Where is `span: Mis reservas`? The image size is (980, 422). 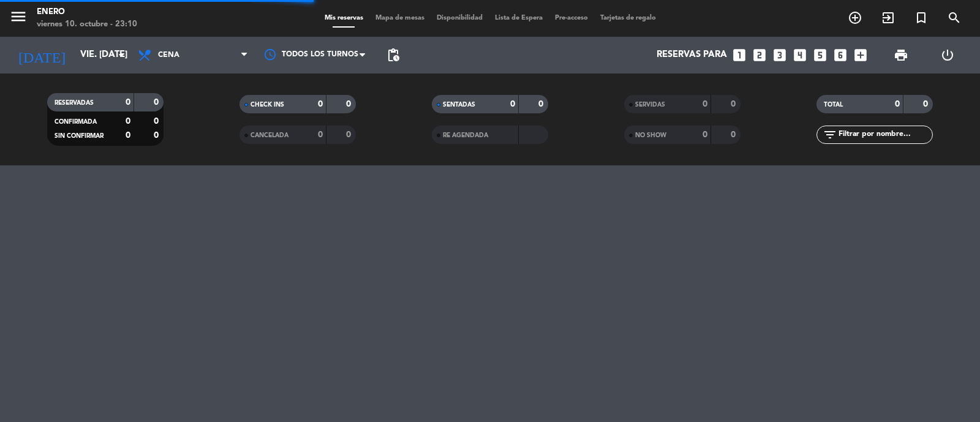
span: Mis reservas is located at coordinates (343, 18).